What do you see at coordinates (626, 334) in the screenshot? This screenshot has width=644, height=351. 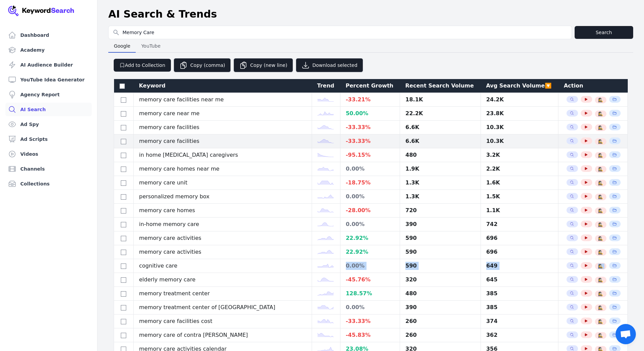 I see `div: Open chat` at bounding box center [626, 334].